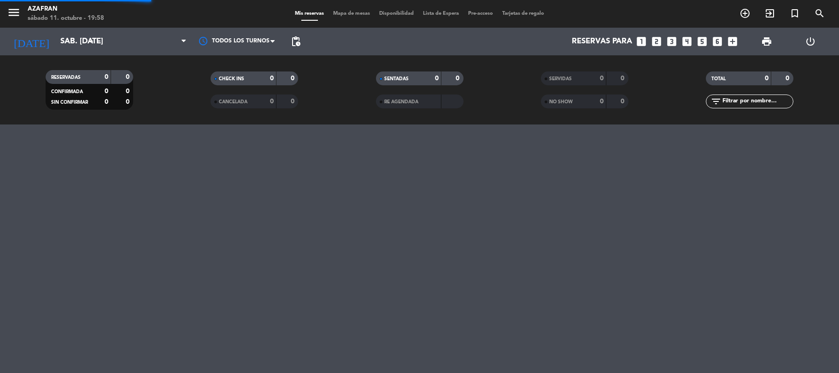  What do you see at coordinates (718, 79) in the screenshot?
I see `span: TOTAL` at bounding box center [718, 79].